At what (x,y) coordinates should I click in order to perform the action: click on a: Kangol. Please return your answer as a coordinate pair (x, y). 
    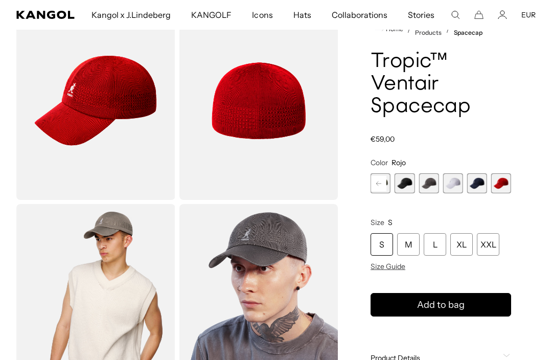
    Looking at the image, I should click on (46, 15).